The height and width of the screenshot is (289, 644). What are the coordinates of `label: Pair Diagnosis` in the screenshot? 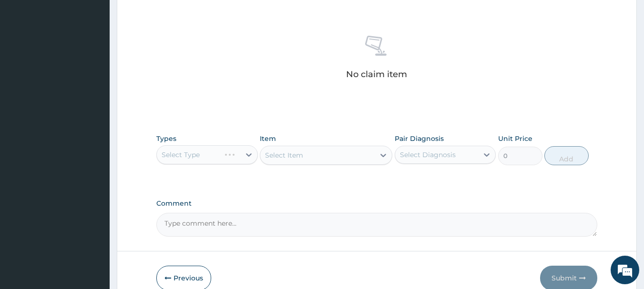 It's located at (419, 139).